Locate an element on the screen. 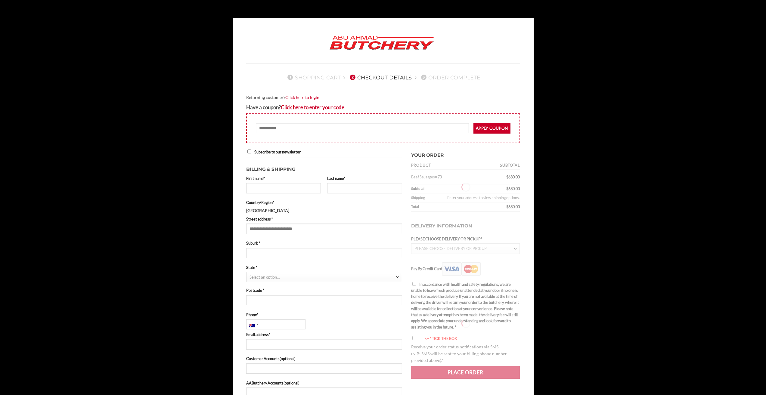 The image size is (766, 395). label: AAButchery Accounts is located at coordinates (324, 383).